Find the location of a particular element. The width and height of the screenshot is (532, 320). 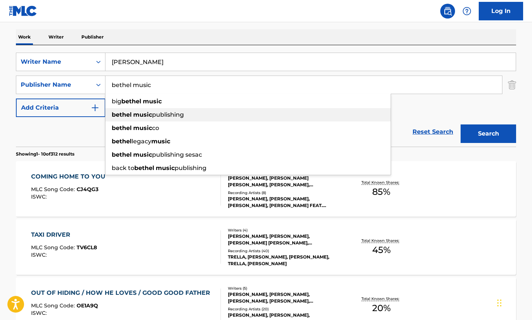

button: Search is located at coordinates (488, 134).